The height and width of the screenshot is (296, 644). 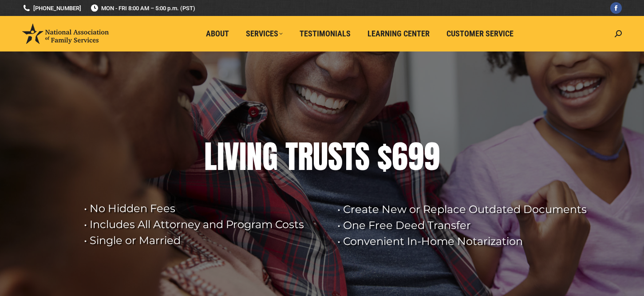 What do you see at coordinates (210, 157) in the screenshot?
I see `div: L` at bounding box center [210, 157].